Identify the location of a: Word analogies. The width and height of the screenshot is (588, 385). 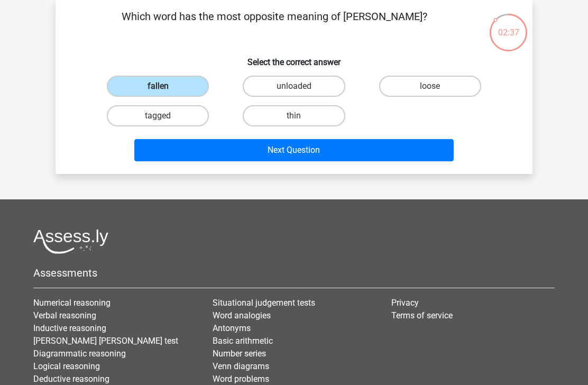
(242, 315).